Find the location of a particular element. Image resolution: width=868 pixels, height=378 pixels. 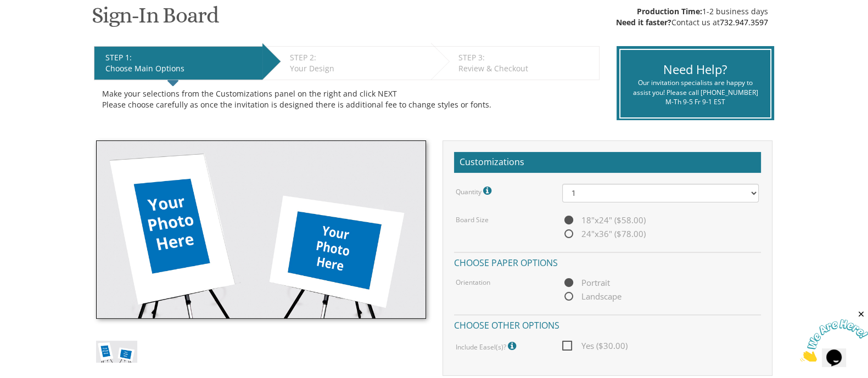

h2: Customizations is located at coordinates (608, 163).